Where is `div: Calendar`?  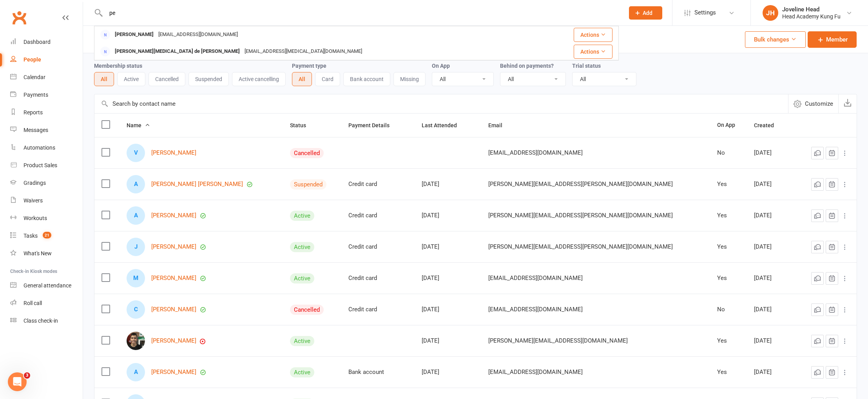 div: Calendar is located at coordinates (35, 77).